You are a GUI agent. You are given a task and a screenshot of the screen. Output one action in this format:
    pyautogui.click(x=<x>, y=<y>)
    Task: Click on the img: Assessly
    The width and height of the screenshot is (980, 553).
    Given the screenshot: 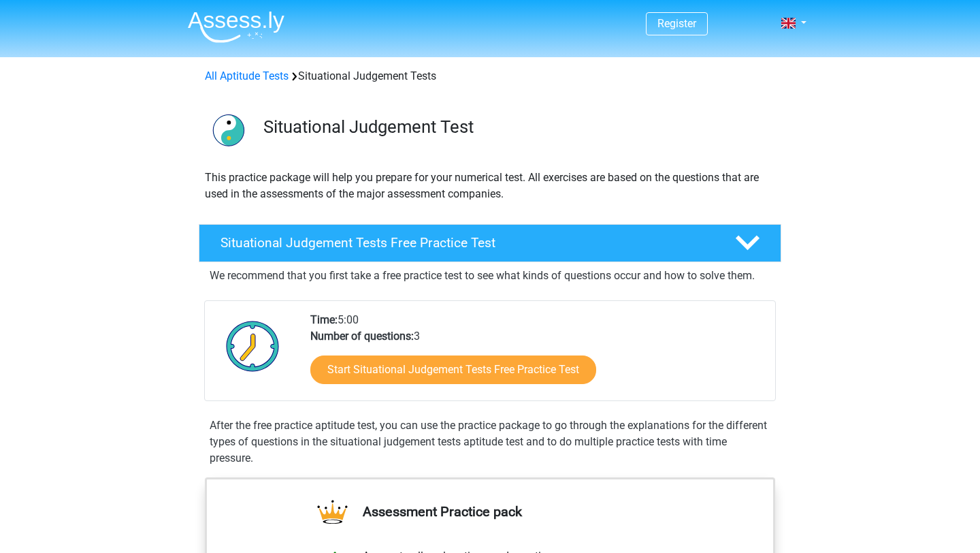 What is the action you would take?
    pyautogui.click(x=237, y=27)
    